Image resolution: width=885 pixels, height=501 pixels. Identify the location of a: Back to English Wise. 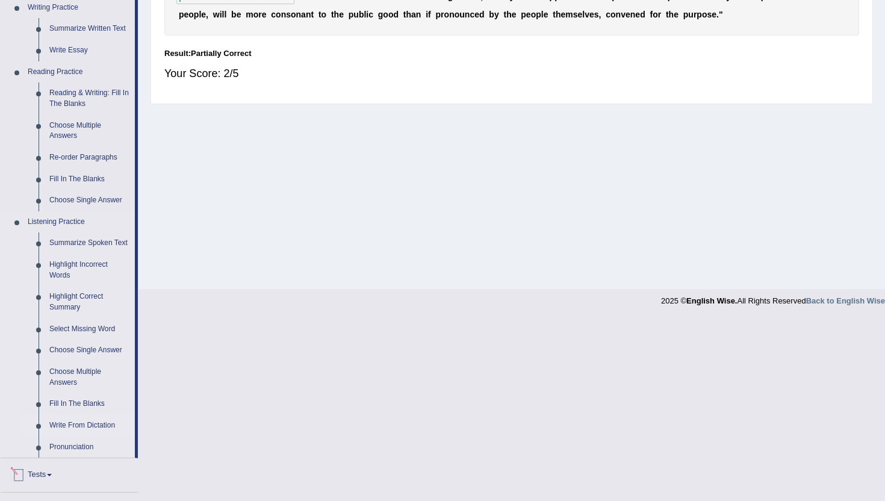
(845, 300).